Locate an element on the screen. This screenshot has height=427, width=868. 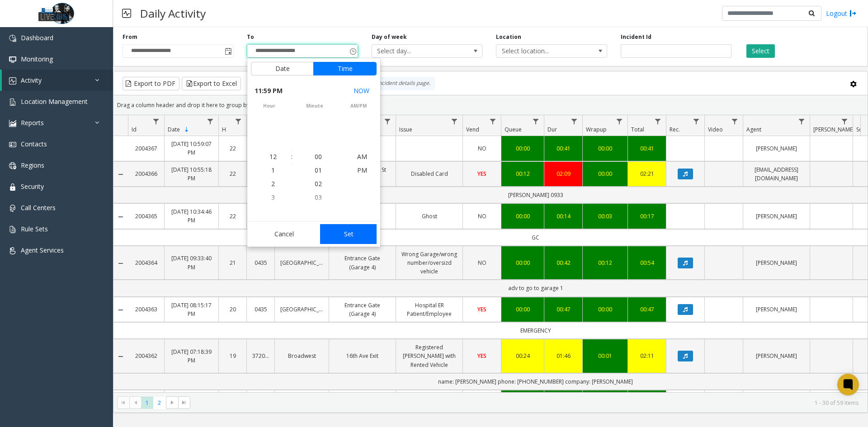
span: Issue is located at coordinates (405, 129).